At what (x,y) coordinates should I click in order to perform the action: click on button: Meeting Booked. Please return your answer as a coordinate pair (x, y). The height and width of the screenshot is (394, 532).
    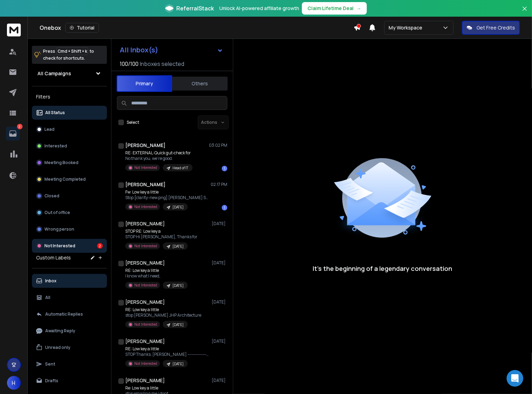
    Looking at the image, I should click on (70, 163).